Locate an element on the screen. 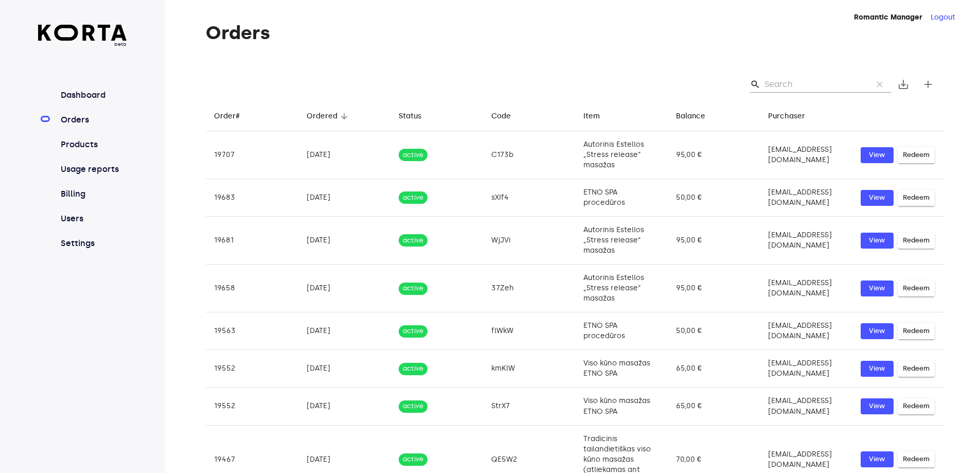 The image size is (980, 473). span: beta is located at coordinates (83, 44).